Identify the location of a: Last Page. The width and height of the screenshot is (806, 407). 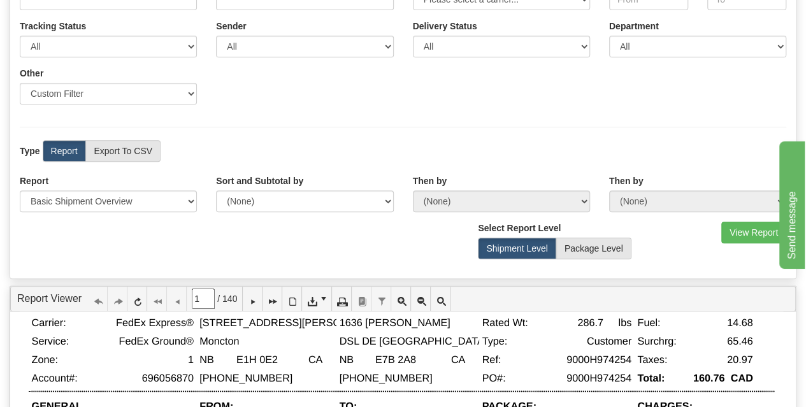
(272, 299).